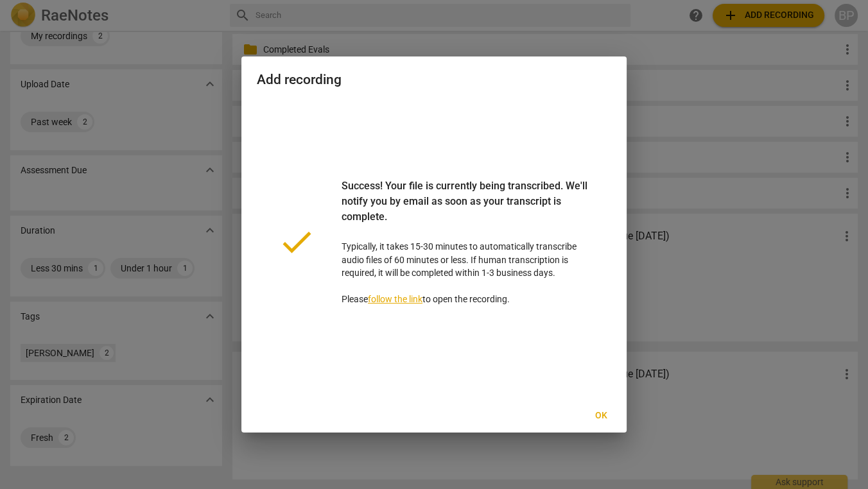 Image resolution: width=868 pixels, height=489 pixels. I want to click on span: done, so click(297, 242).